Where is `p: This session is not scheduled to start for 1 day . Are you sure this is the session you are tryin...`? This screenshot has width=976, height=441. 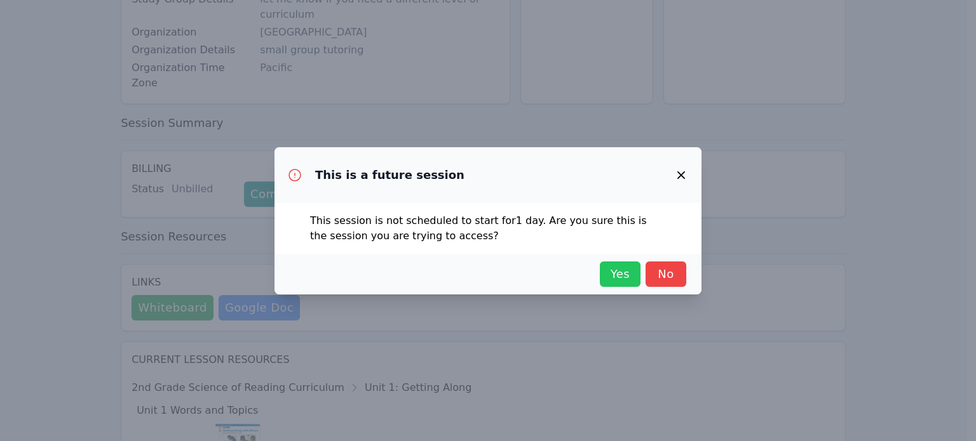 p: This session is not scheduled to start for 1 day . Are you sure this is the session you are tryin... is located at coordinates (488, 229).